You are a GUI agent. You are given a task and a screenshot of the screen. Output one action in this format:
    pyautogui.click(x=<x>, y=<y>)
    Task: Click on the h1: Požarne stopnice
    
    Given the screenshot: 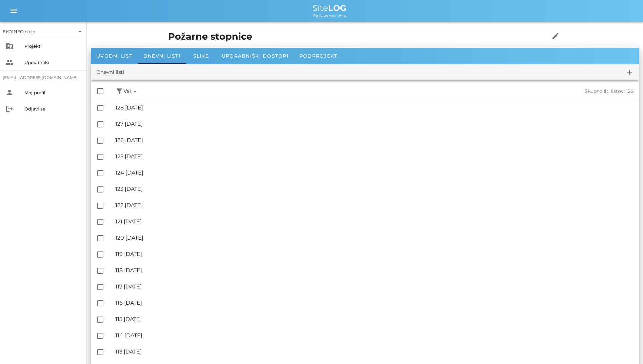 What is the action you would take?
    pyautogui.click(x=348, y=37)
    